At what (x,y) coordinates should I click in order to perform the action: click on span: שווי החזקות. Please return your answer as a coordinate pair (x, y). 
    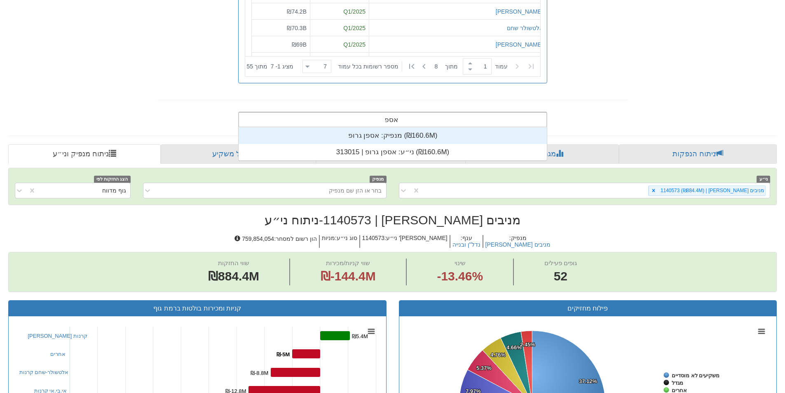
    Looking at the image, I should click on (234, 263).